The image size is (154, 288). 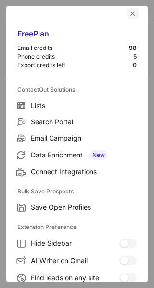 What do you see at coordinates (135, 57) in the screenshot?
I see `div: 5` at bounding box center [135, 57].